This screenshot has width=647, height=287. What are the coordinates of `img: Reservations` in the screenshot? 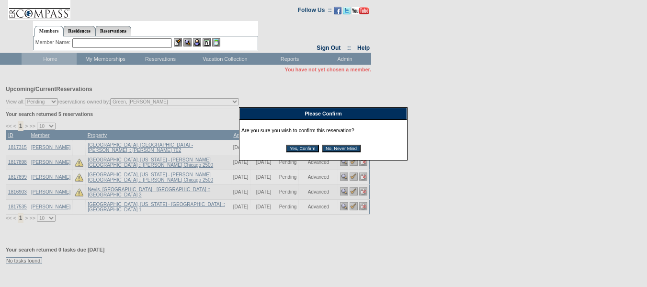 It's located at (206, 42).